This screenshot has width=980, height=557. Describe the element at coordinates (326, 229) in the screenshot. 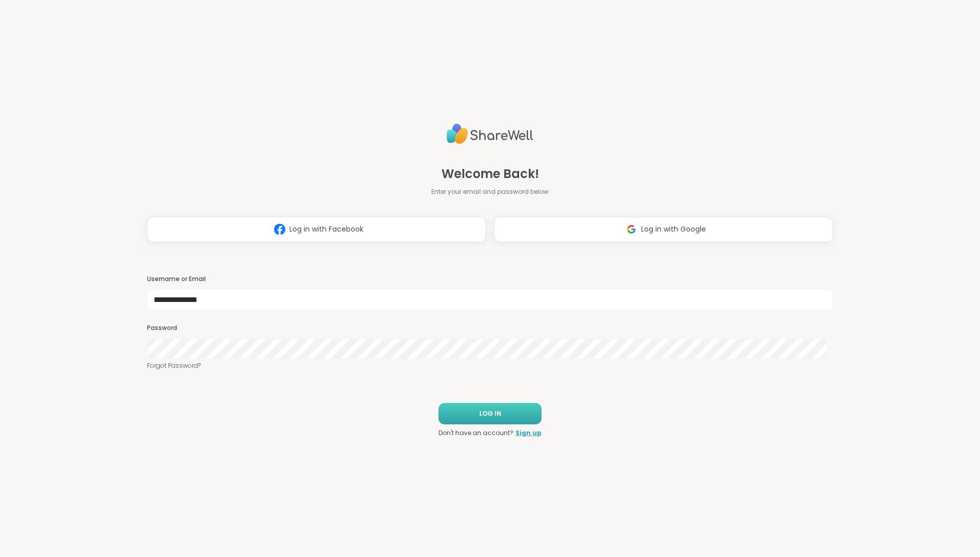

I see `span: Log in with Facebook` at that location.